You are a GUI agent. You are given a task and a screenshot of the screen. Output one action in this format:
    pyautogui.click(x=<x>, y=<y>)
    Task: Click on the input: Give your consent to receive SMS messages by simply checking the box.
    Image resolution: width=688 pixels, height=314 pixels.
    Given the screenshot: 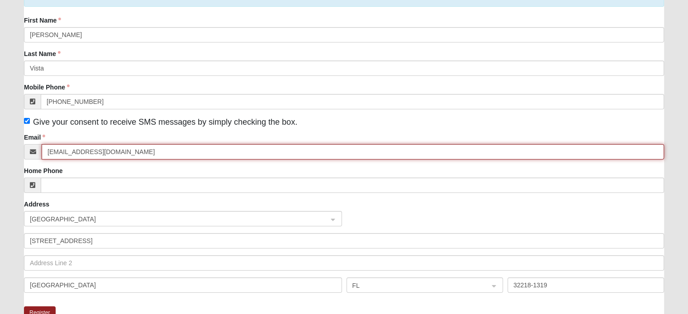 What is the action you would take?
    pyautogui.click(x=27, y=121)
    